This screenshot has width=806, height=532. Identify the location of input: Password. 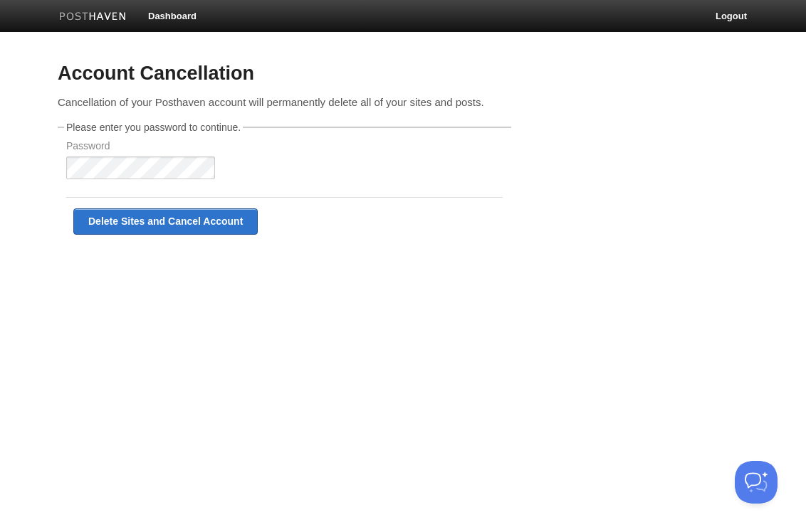
(140, 168).